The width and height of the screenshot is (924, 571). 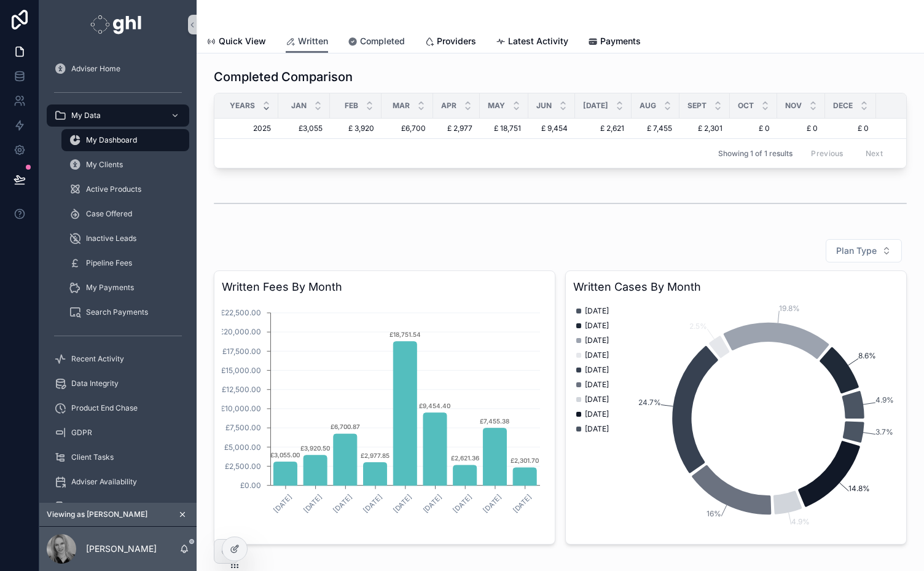 What do you see at coordinates (356, 128) in the screenshot?
I see `span: £ 3,920` at bounding box center [356, 128].